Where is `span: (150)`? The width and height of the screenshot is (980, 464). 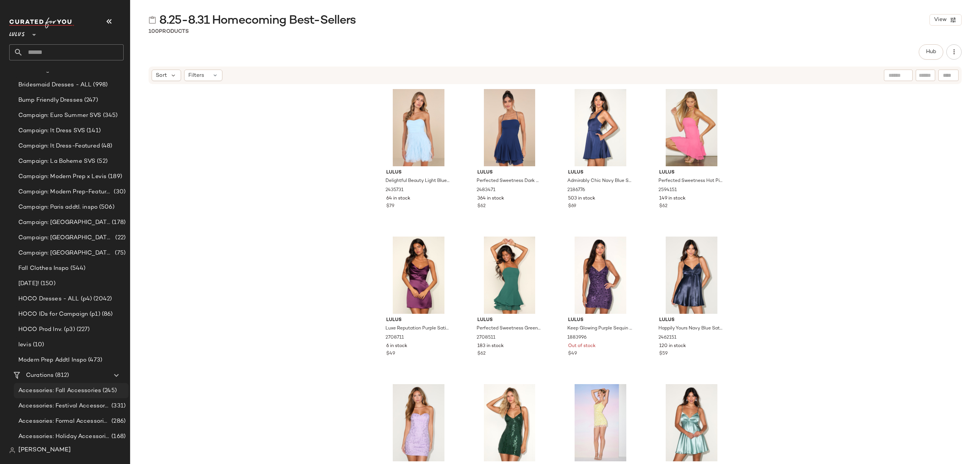 span: (150) is located at coordinates (47, 284).